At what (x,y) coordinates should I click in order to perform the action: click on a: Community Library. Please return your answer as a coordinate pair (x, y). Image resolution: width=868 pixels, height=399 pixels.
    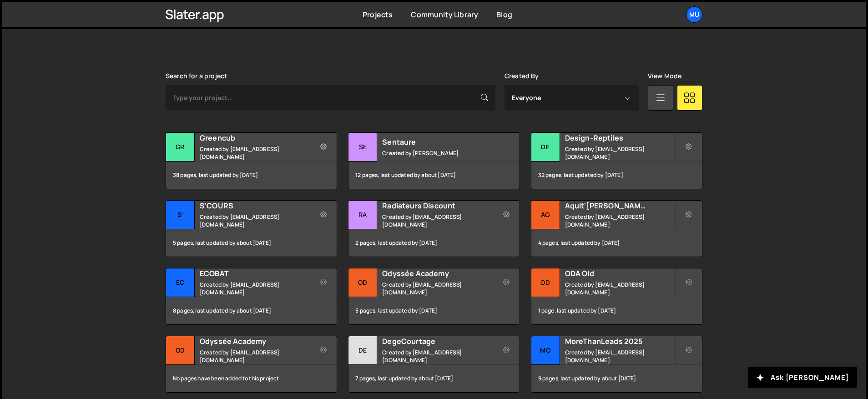
    Looking at the image, I should click on (444, 14).